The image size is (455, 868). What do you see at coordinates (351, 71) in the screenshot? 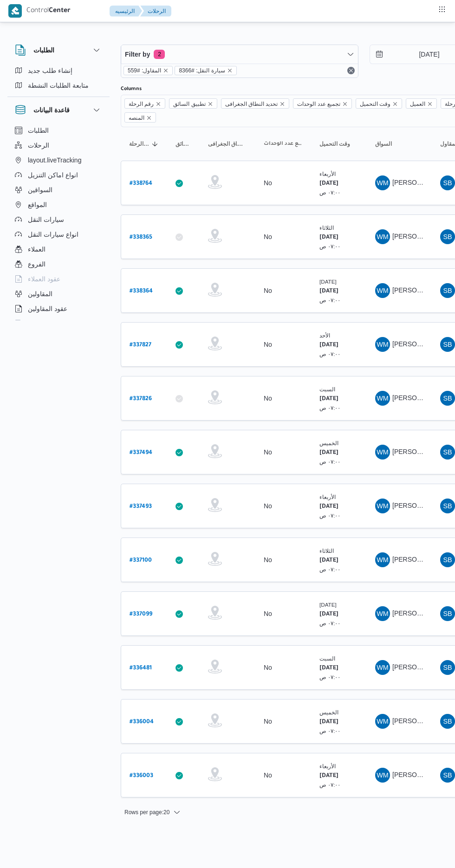
I see `button: Remove` at bounding box center [351, 71].